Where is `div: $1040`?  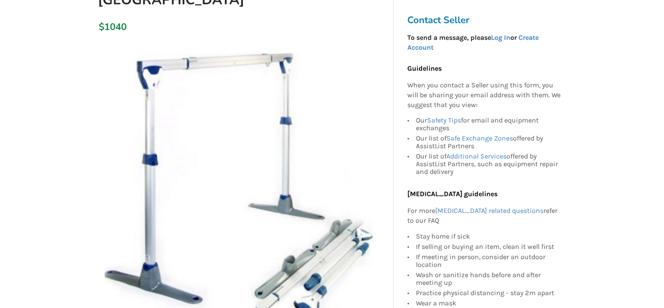
div: $1040 is located at coordinates (101, 27).